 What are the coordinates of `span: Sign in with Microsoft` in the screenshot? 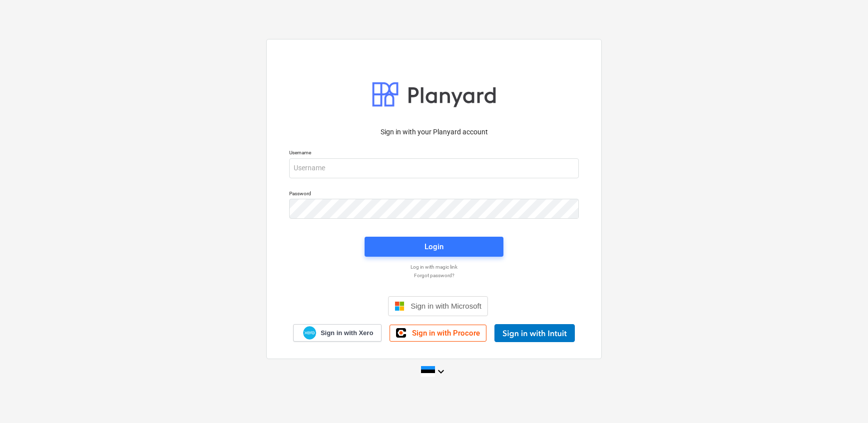 It's located at (446, 305).